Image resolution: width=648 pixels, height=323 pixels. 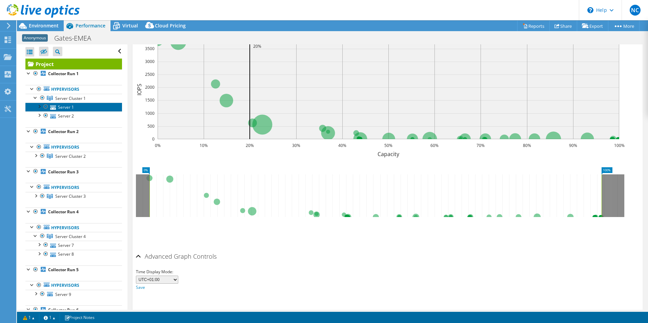 What do you see at coordinates (434, 145) in the screenshot?
I see `text: 60%` at bounding box center [434, 145].